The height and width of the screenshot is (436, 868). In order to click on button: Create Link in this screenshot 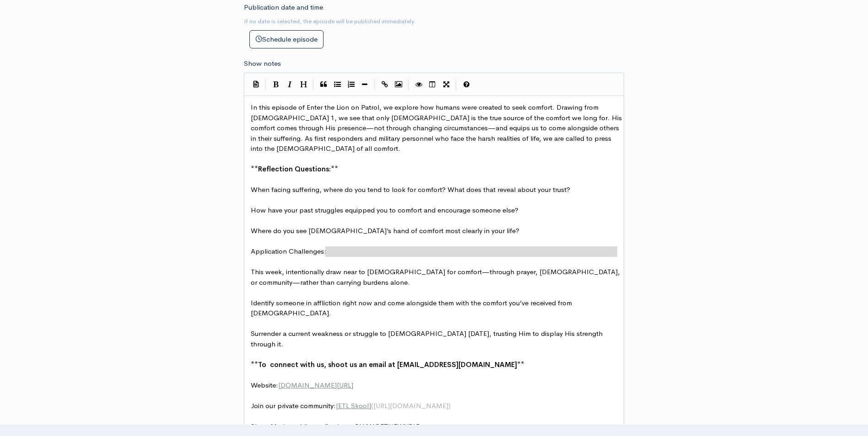, I will do `click(385, 85)`.